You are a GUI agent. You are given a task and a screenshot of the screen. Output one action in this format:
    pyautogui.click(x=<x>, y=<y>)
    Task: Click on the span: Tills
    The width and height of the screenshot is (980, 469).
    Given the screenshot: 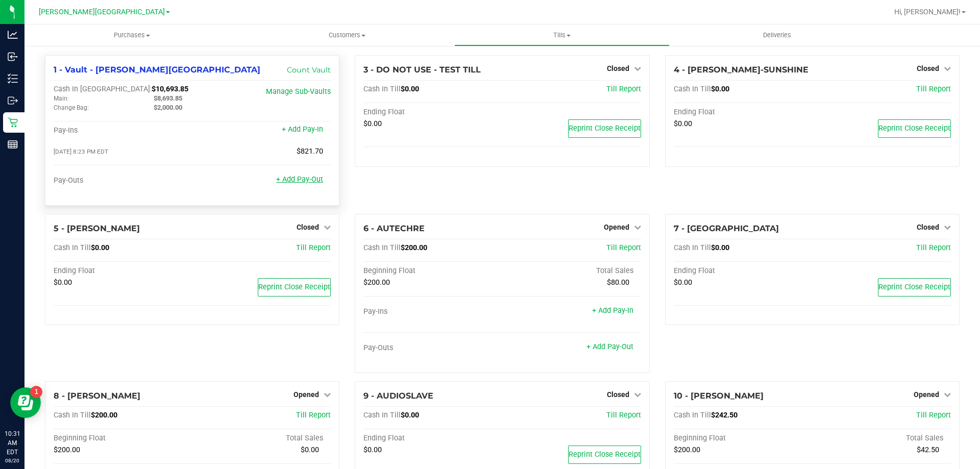 What is the action you would take?
    pyautogui.click(x=562, y=35)
    